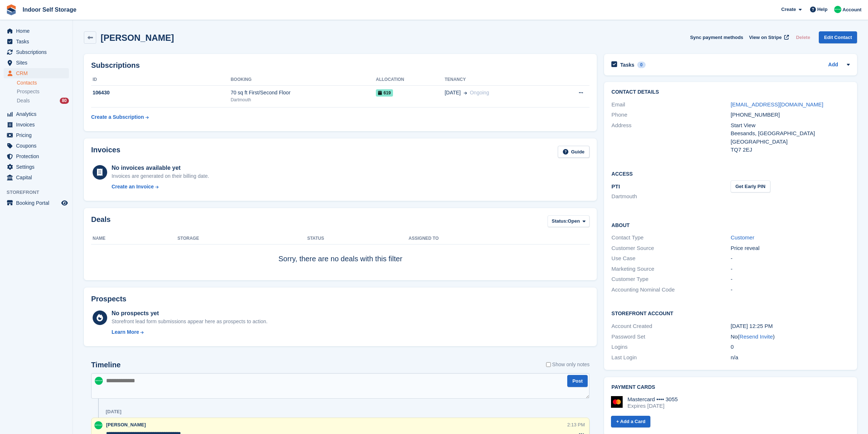 The height and width of the screenshot is (434, 868). Describe the element at coordinates (38, 135) in the screenshot. I see `span: Pricing` at that location.